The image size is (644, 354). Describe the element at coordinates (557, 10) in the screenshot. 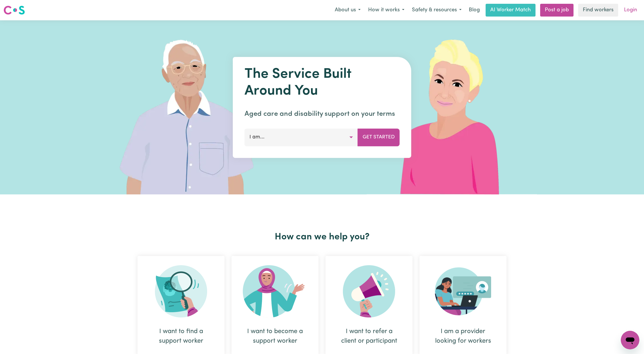

I see `a: Post a job` at that location.